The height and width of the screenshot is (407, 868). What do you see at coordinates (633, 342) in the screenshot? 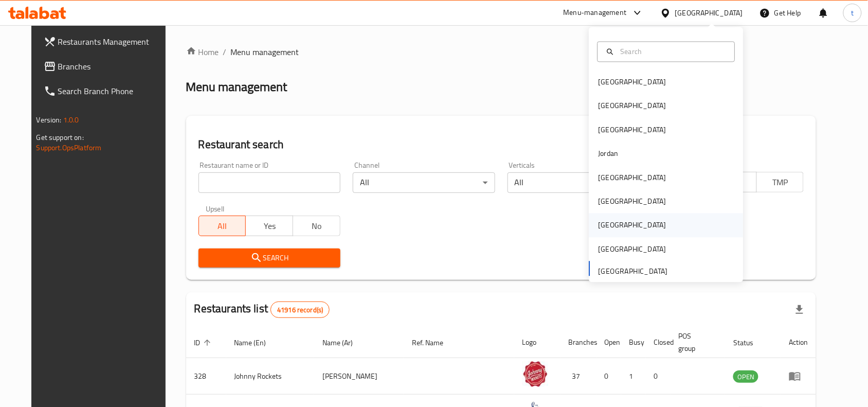
I see `th: Busy` at bounding box center [633, 342].